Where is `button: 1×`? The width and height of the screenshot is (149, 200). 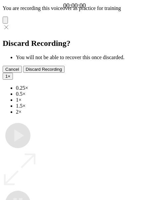
button: 1× is located at coordinates (8, 76).